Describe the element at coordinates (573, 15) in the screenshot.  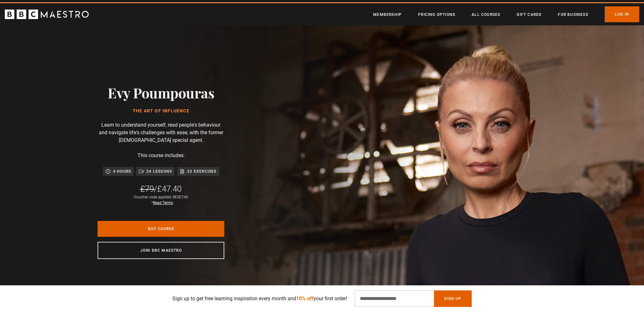
I see `a: For business` at that location.